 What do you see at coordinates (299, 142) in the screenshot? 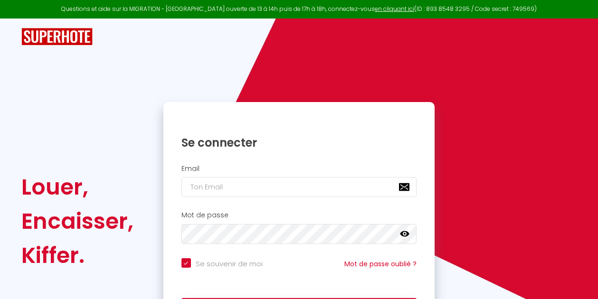
I see `h1: Se connecter` at bounding box center [299, 142].